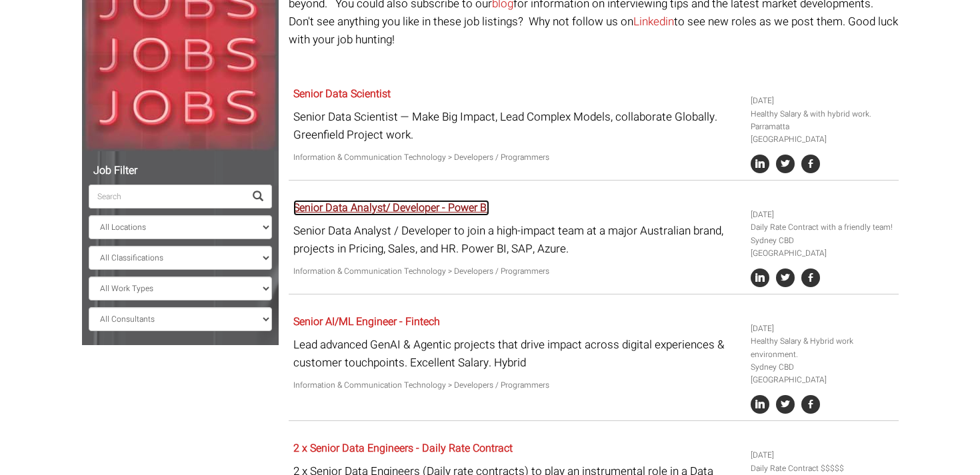 The image size is (980, 475). What do you see at coordinates (517, 354) in the screenshot?
I see `p: Lead advanced GenAI & Agentic projects that drive impact across digital experiences & customer to...` at bounding box center [517, 354].